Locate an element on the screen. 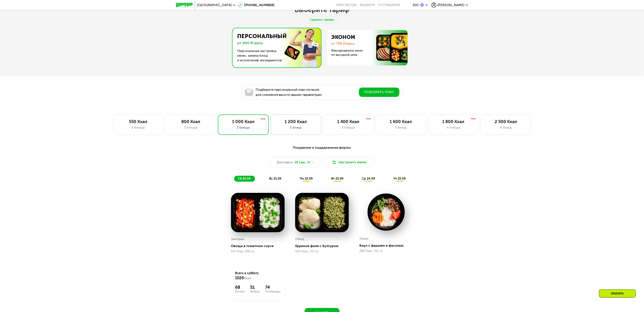 This screenshot has width=644, height=312. div: Сравнить тарифы is located at coordinates (322, 20).